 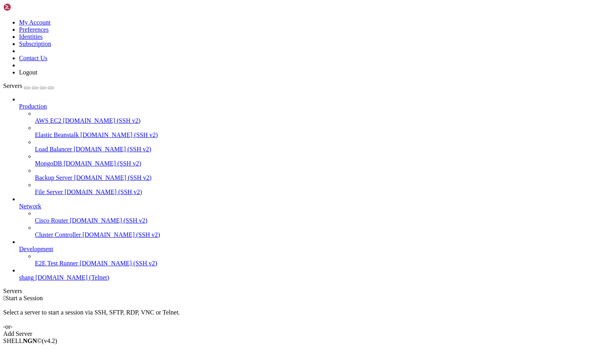 What do you see at coordinates (305, 316) in the screenshot?
I see `div: Select a server to start a session via SSH, SFTP, RDP, VNC or Telnet. -or-` at bounding box center [305, 316].